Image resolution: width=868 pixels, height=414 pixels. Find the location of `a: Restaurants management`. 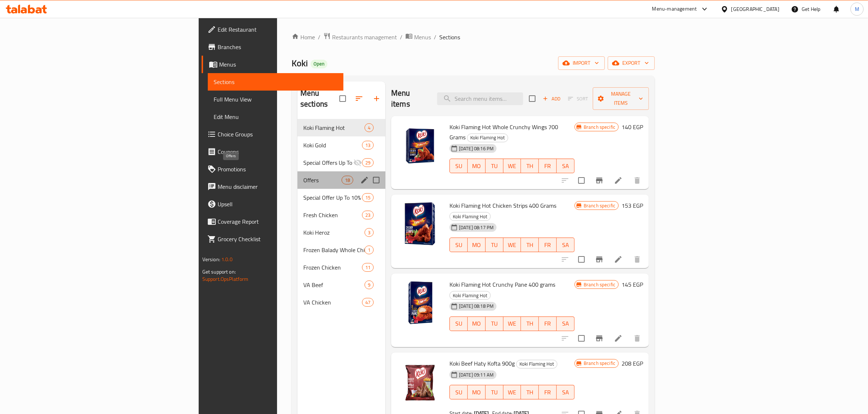

a: Restaurants management is located at coordinates (360, 37).